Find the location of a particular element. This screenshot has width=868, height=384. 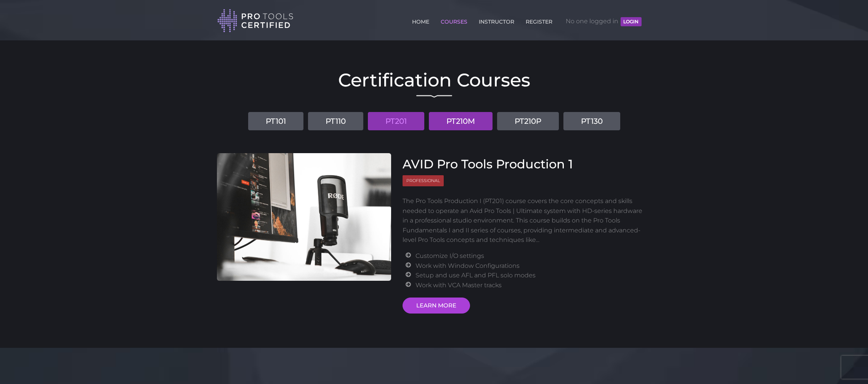

li: Work with Window Configurations is located at coordinates (531, 266).